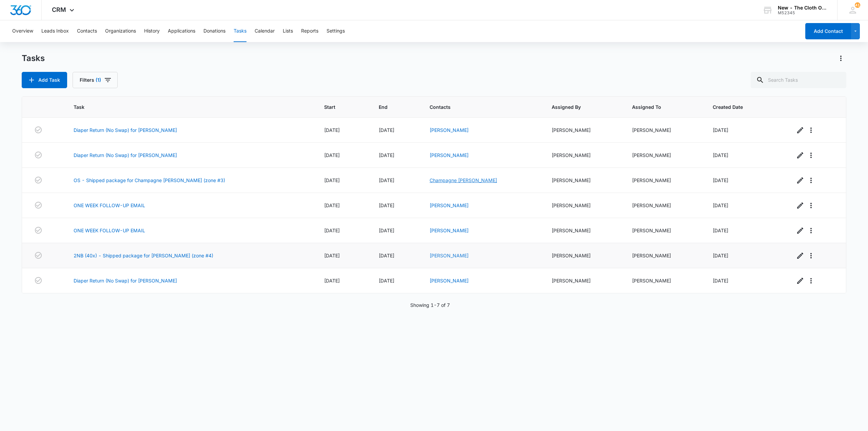 The width and height of the screenshot is (868, 431). Describe the element at coordinates (579, 107) in the screenshot. I see `span: Assigned By` at that location.